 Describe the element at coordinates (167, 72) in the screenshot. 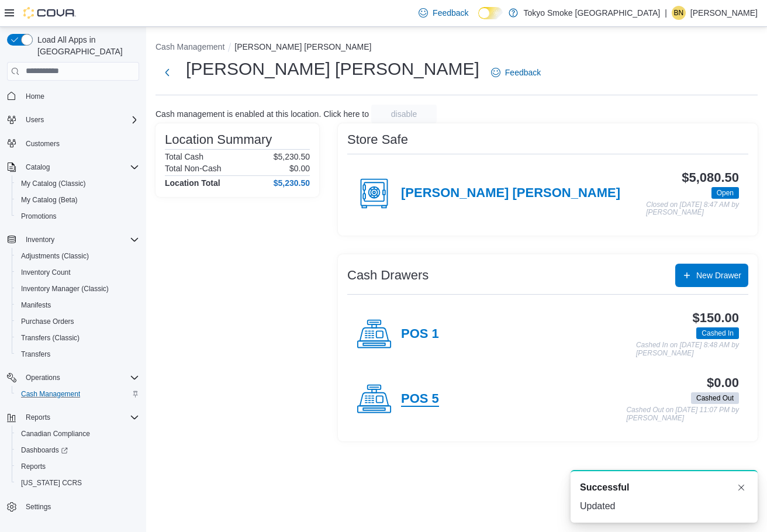

I see `button: Next` at that location.